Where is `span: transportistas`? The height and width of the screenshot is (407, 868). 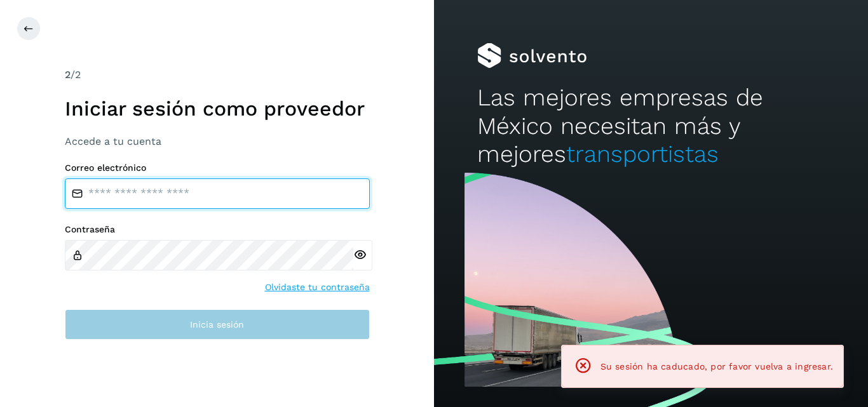
span: transportistas is located at coordinates (642, 154).